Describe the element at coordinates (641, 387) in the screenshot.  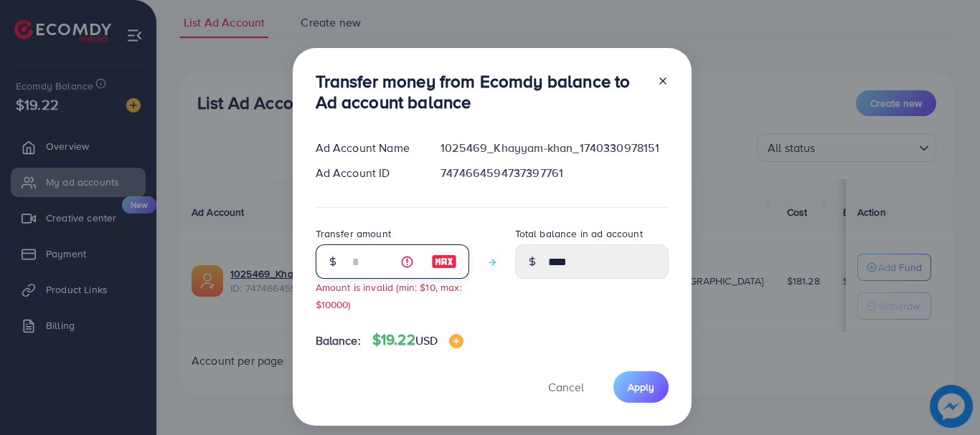
I see `span: Apply` at that location.